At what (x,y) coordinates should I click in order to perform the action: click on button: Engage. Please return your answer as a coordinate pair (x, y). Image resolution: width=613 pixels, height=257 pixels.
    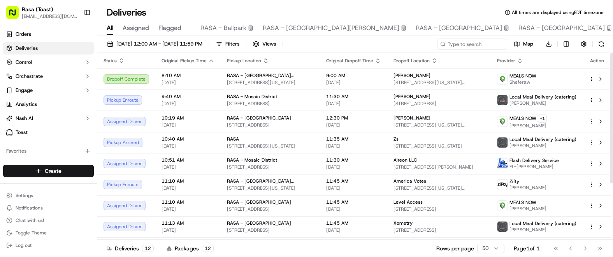
    Looking at the image, I should click on (48, 90).